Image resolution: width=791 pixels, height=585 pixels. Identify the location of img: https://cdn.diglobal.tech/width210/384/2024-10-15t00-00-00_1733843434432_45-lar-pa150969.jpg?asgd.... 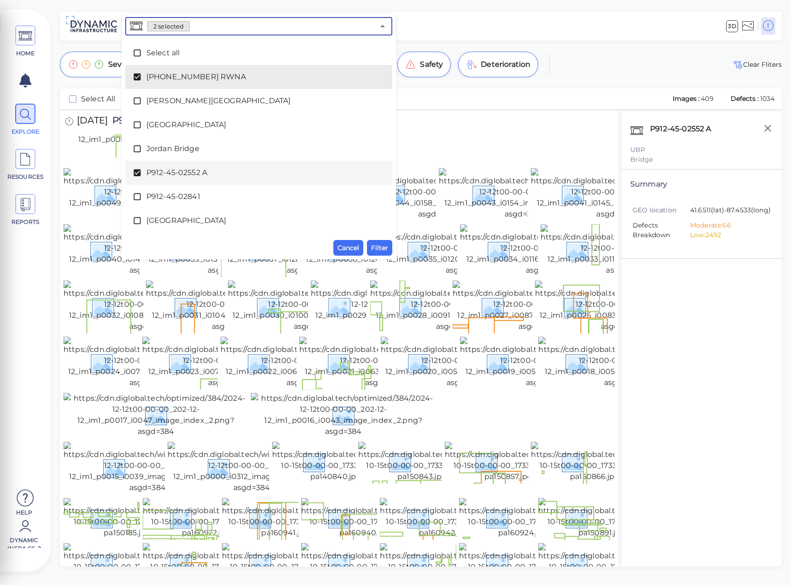
(622, 563).